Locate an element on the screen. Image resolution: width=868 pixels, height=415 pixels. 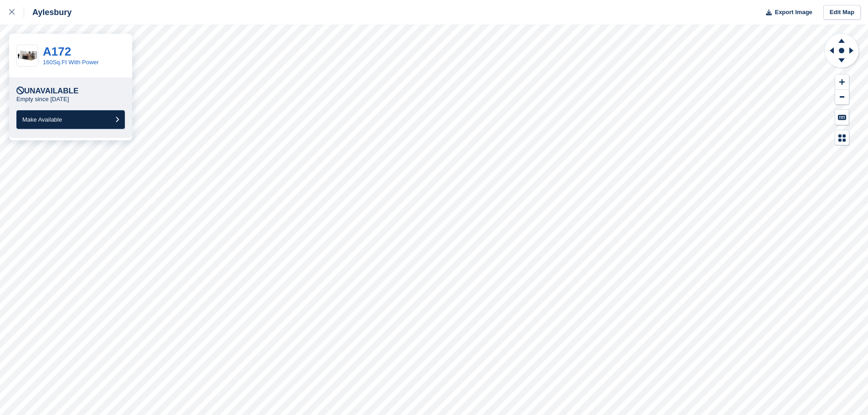
button: Map Legend is located at coordinates (842, 138).